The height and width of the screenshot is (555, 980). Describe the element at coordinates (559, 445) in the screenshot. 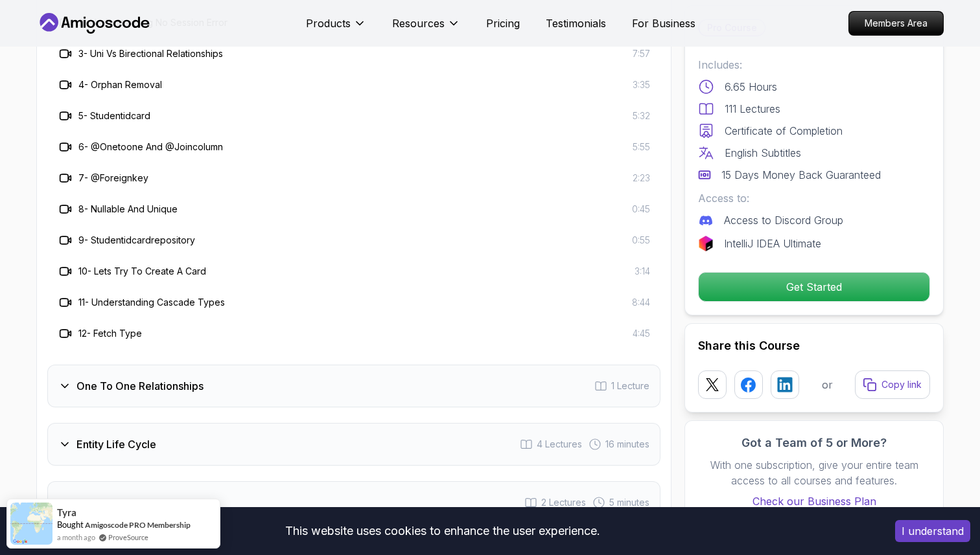

I see `span: 4 Lectures` at that location.